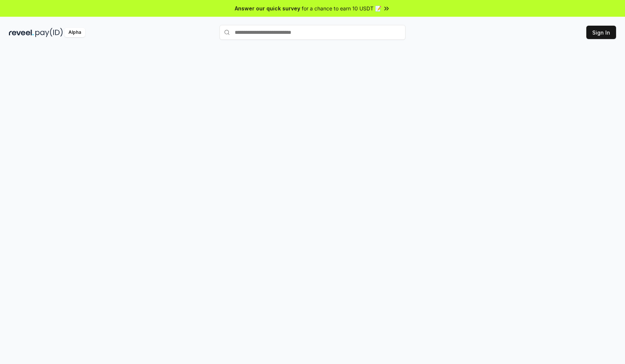 Image resolution: width=625 pixels, height=364 pixels. Describe the element at coordinates (49, 32) in the screenshot. I see `img: pay_id` at that location.